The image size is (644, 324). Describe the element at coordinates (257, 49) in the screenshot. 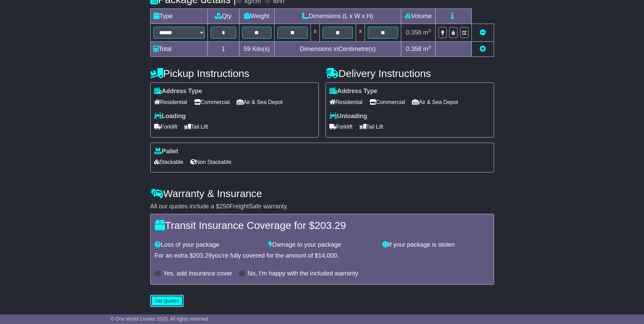

I see `td: Kilo(s)` at that location.